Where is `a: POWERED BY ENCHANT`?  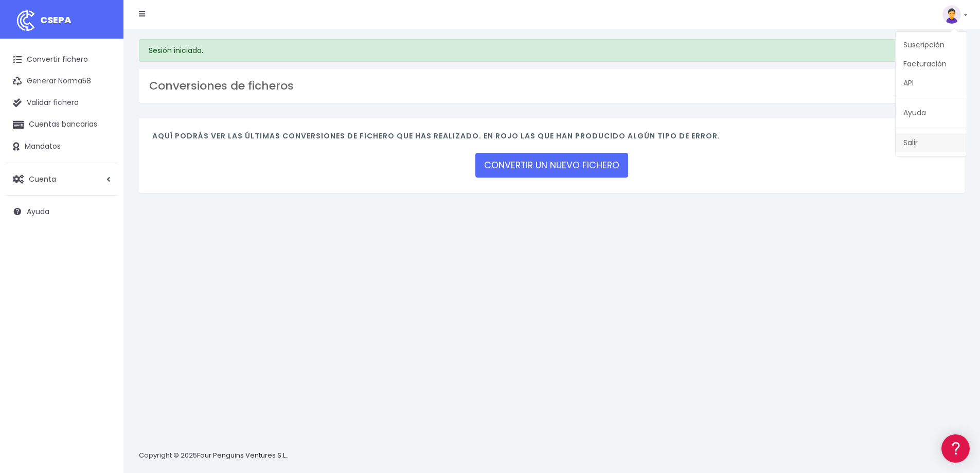
a: POWERED BY ENCHANT is located at coordinates (170, 301).